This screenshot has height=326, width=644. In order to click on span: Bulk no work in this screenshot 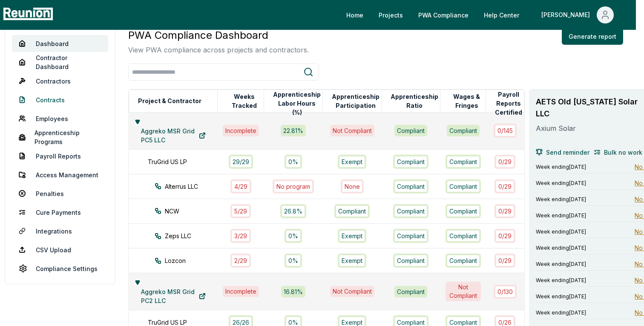, I will do `click(623, 152)`.